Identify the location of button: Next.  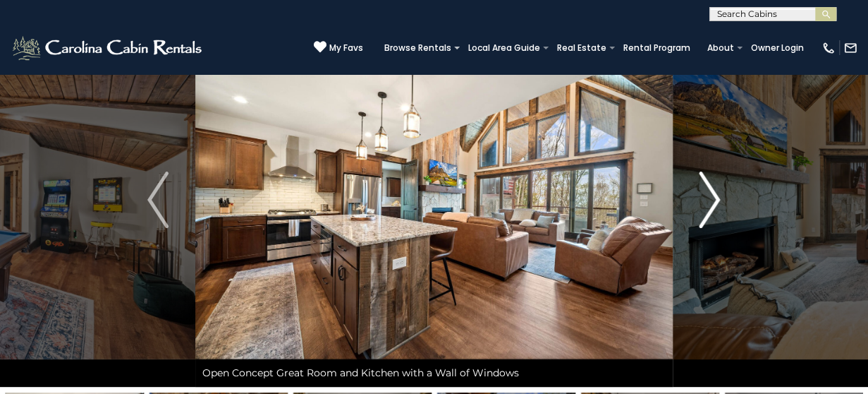
(710, 200).